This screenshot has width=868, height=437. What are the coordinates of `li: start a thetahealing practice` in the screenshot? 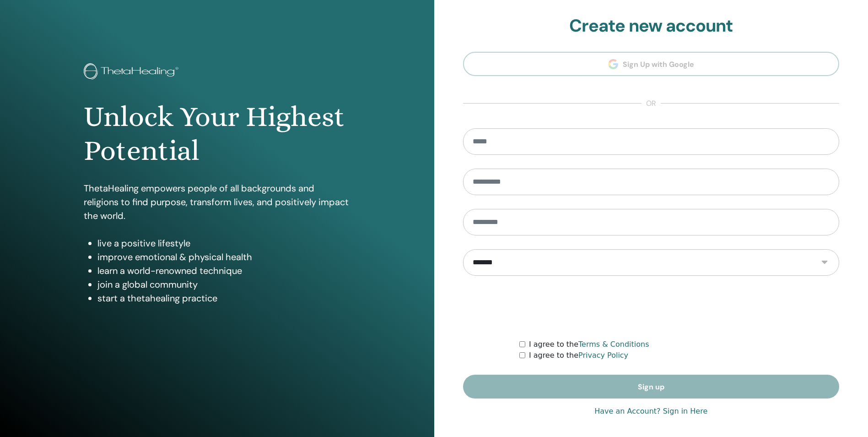 It's located at (224, 298).